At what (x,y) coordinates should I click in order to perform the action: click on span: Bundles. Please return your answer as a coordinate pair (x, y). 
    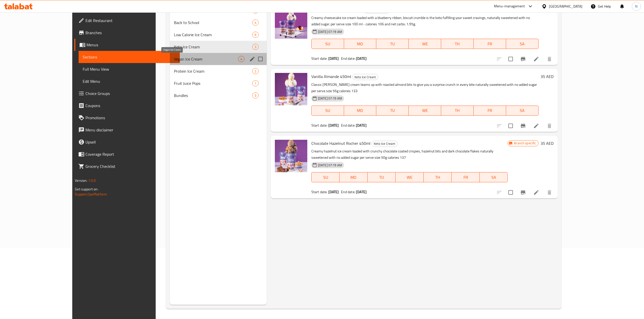
    Looking at the image, I should click on (213, 95).